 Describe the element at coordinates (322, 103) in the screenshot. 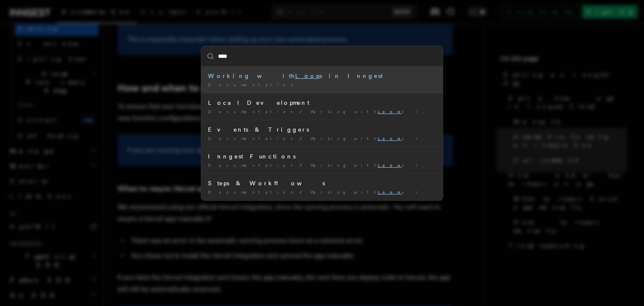

I see `div: Local Development` at that location.